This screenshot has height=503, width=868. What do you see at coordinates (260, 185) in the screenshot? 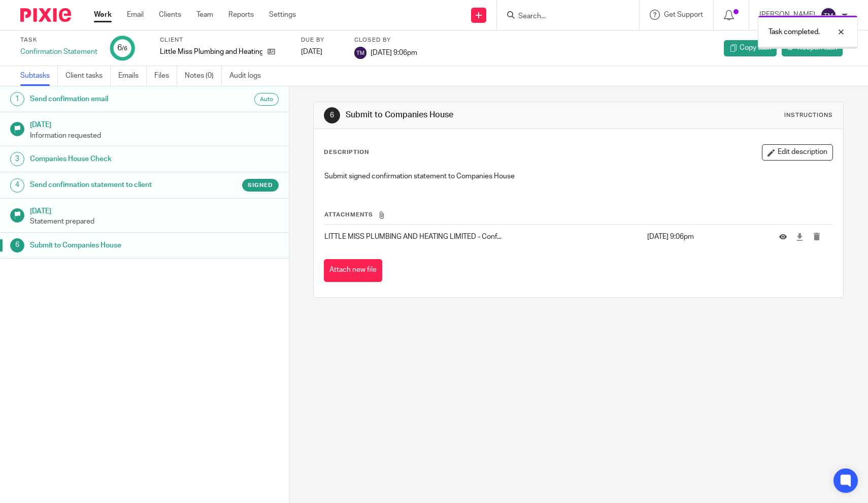
I see `span: Signed` at bounding box center [260, 185].